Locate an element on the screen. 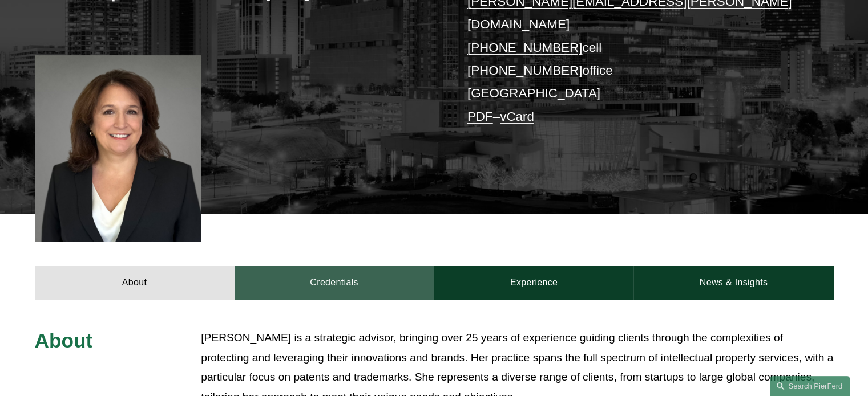  a: vCard is located at coordinates (517, 117).